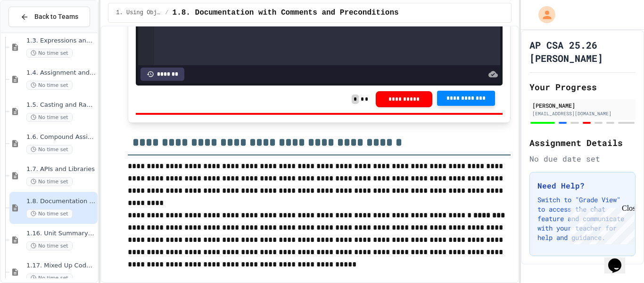 The image size is (644, 283). I want to click on span: 1.17. Mixed Up Code Practice 1.1-1.6, so click(61, 266).